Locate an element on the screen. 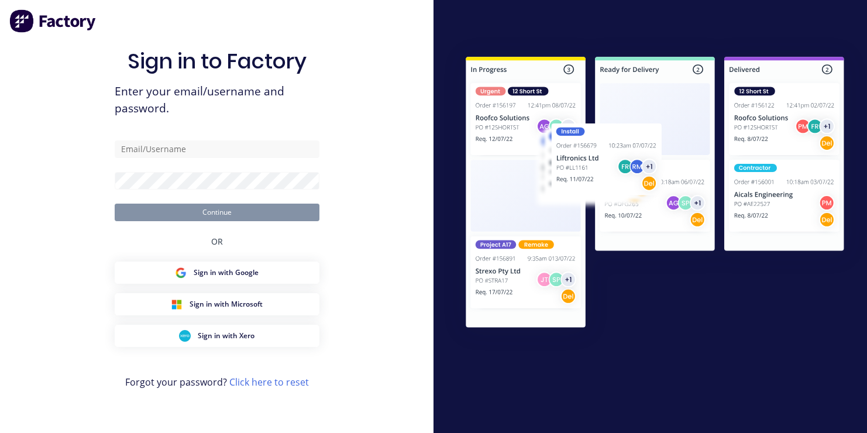 The height and width of the screenshot is (433, 867). img: Microsoft Sign in is located at coordinates (177, 304).